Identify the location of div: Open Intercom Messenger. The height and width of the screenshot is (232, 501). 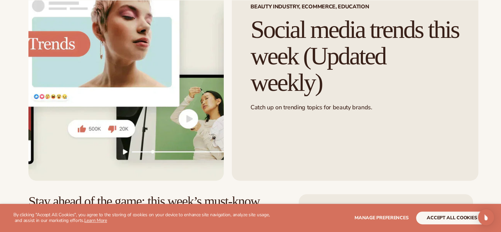
(486, 217).